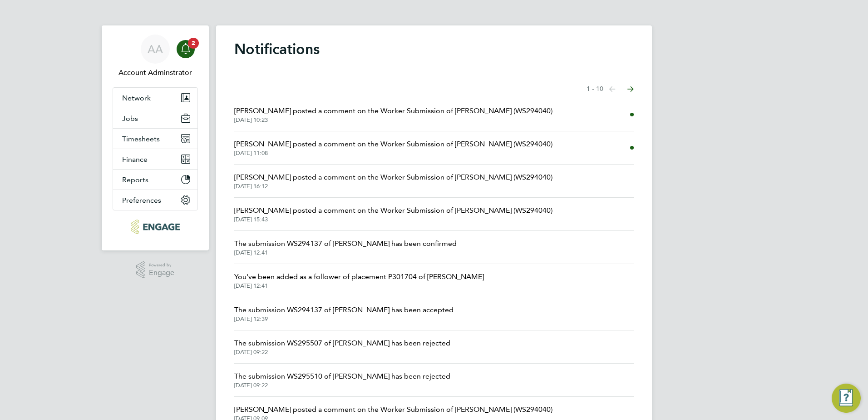 The width and height of the screenshot is (868, 420). Describe the element at coordinates (186, 50) in the screenshot. I see `a: 2` at that location.